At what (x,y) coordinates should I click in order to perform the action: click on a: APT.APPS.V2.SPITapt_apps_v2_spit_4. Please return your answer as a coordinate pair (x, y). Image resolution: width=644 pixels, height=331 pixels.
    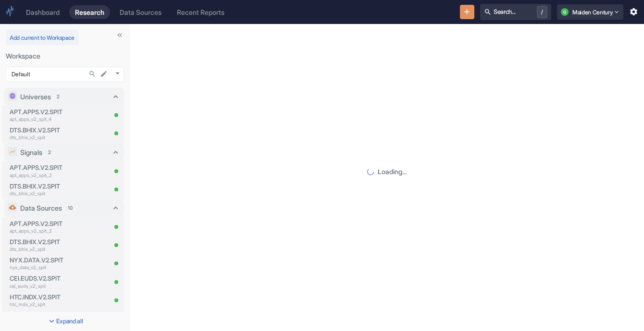
    Looking at the image, I should click on (45, 115).